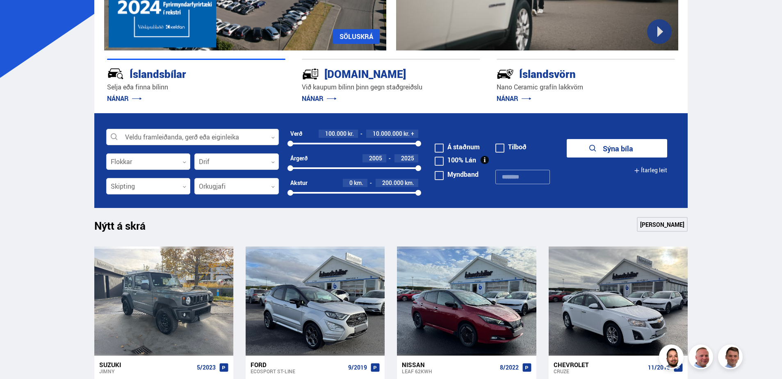  Describe the element at coordinates (358, 368) in the screenshot. I see `span: 9/2019` at that location.